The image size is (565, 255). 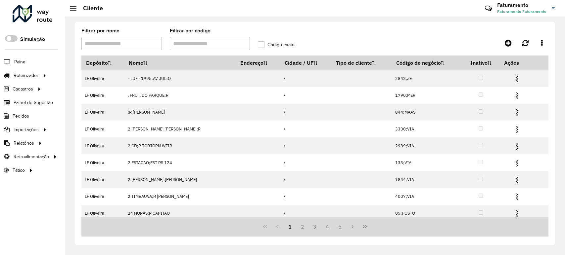 I want to click on span: Retroalimentação, so click(x=31, y=157).